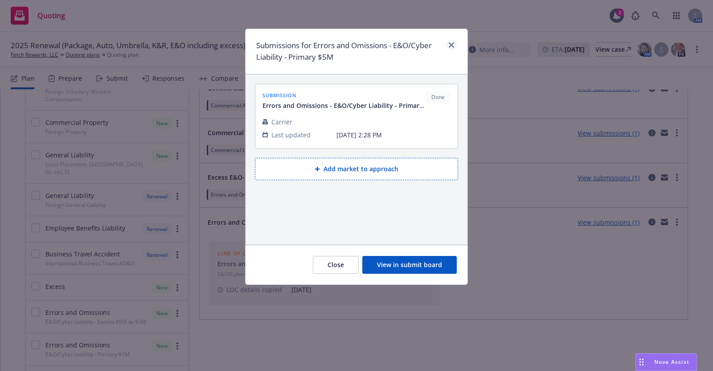 This screenshot has width=713, height=371. I want to click on button: Close, so click(335, 265).